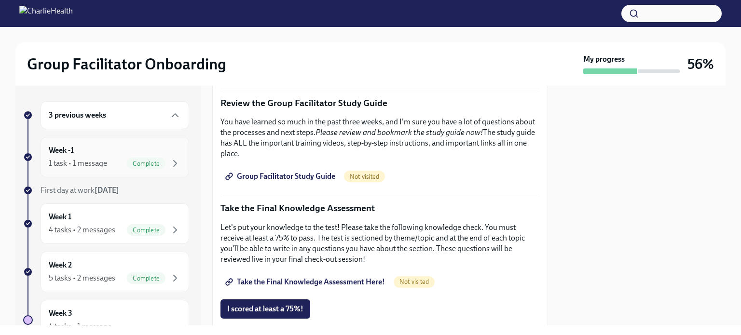  I want to click on img: CharlieHealth, so click(46, 14).